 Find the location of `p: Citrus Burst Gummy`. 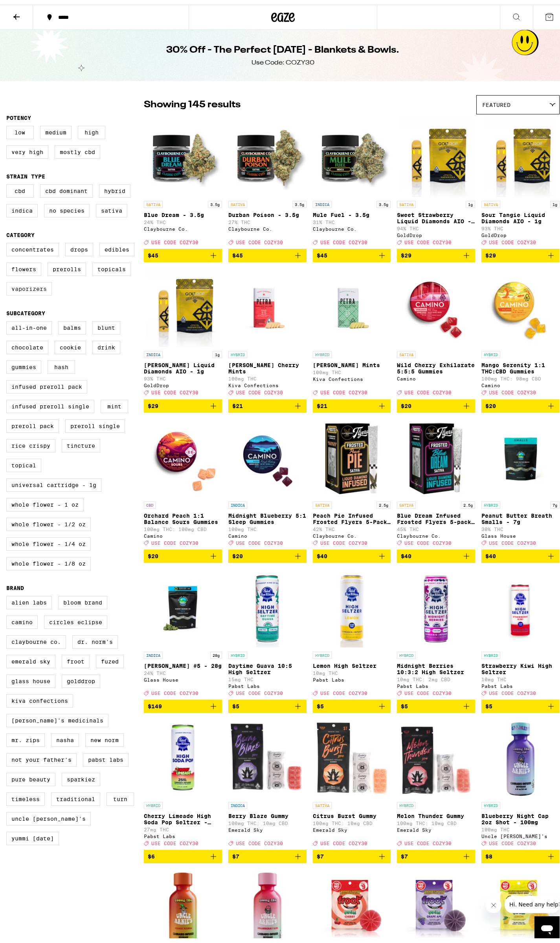

p: Citrus Burst Gummy is located at coordinates (351, 811).